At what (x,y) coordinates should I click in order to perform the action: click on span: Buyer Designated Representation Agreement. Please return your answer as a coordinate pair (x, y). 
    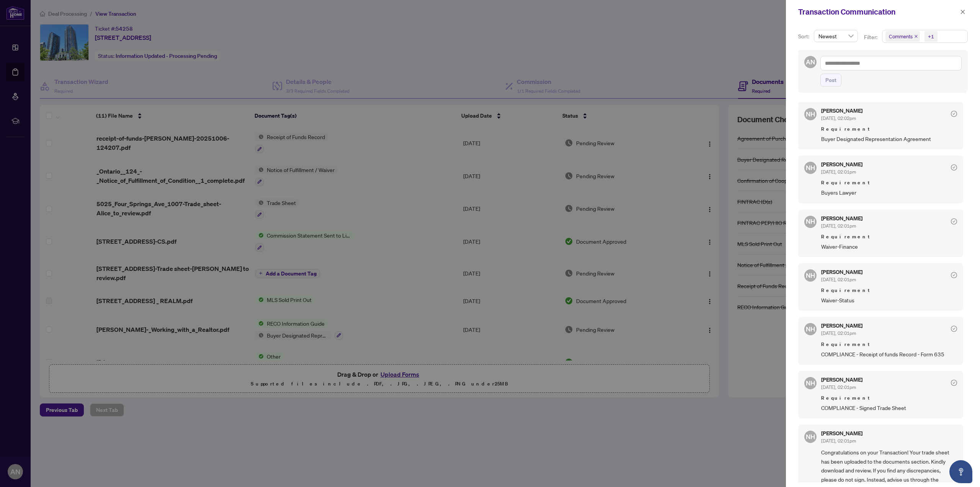
    Looking at the image, I should click on (889, 139).